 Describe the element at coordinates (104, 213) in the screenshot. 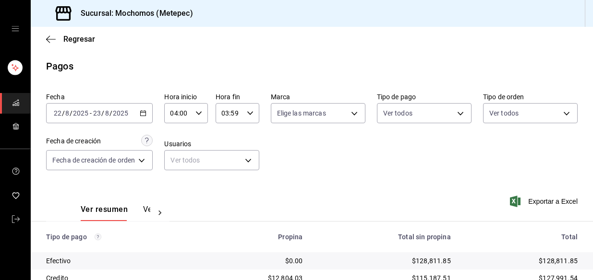

I see `button: Ver resumen` at that location.